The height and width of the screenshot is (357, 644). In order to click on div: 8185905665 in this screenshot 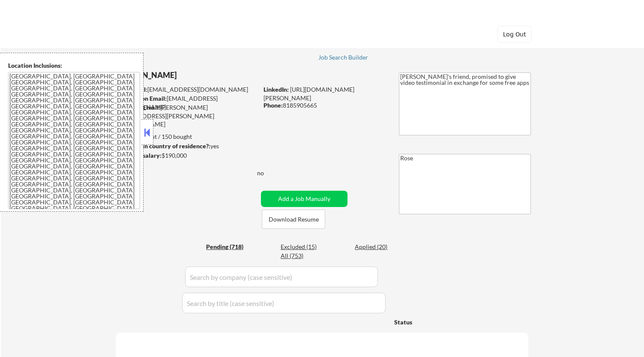, I will do `click(324, 105)`.